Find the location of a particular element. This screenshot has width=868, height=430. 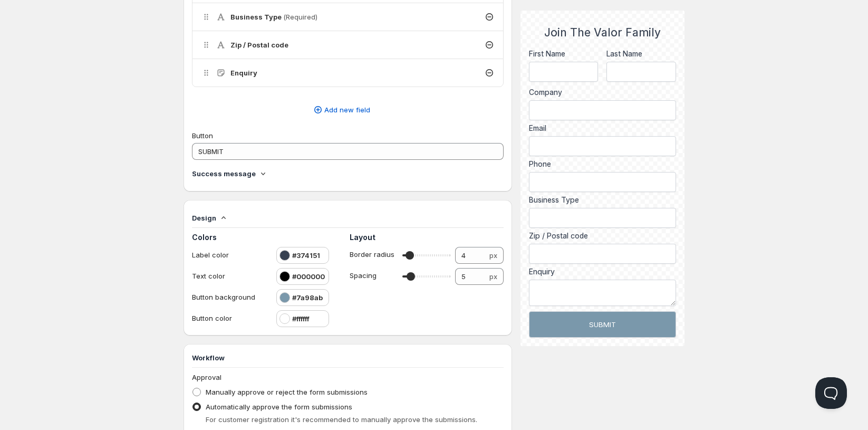

h4: #7a98ab is located at coordinates (308, 298).